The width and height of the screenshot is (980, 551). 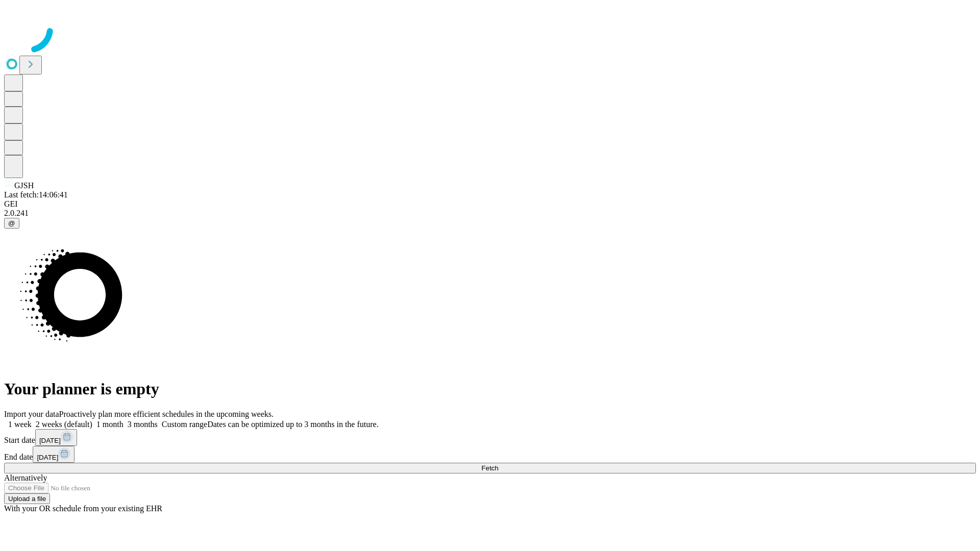 I want to click on span: Fetch, so click(x=489, y=468).